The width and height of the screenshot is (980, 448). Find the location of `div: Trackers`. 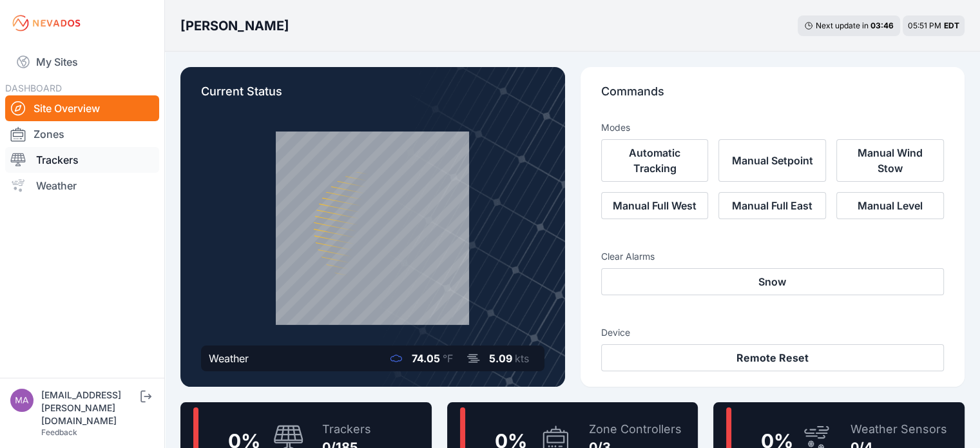

div: Trackers is located at coordinates (346, 429).